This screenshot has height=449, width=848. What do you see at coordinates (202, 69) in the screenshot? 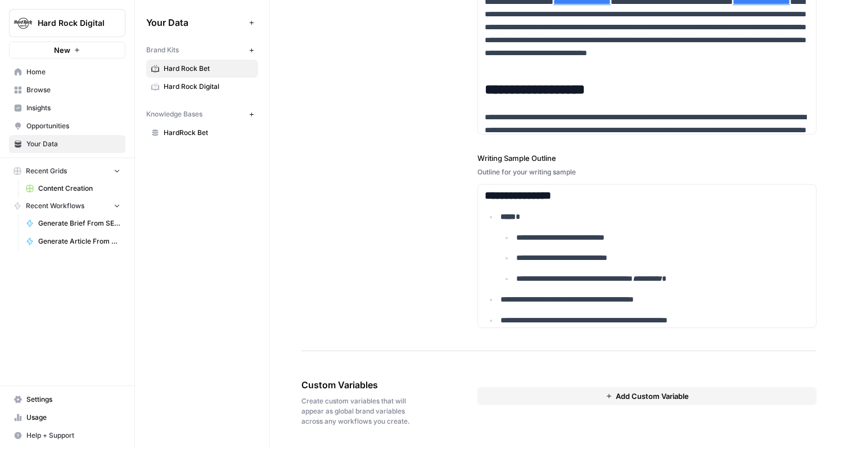
I see `a: Hard Rock Bet` at bounding box center [202, 69].